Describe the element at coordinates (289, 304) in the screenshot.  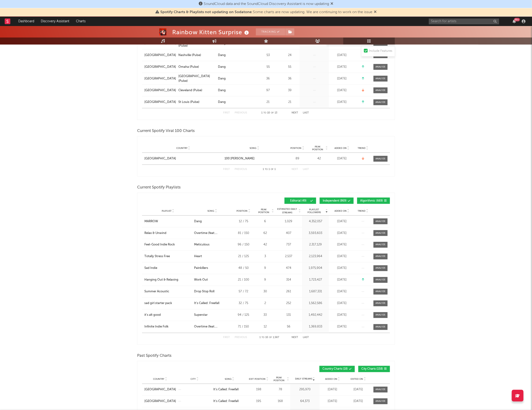
I see `div: 252` at that location.